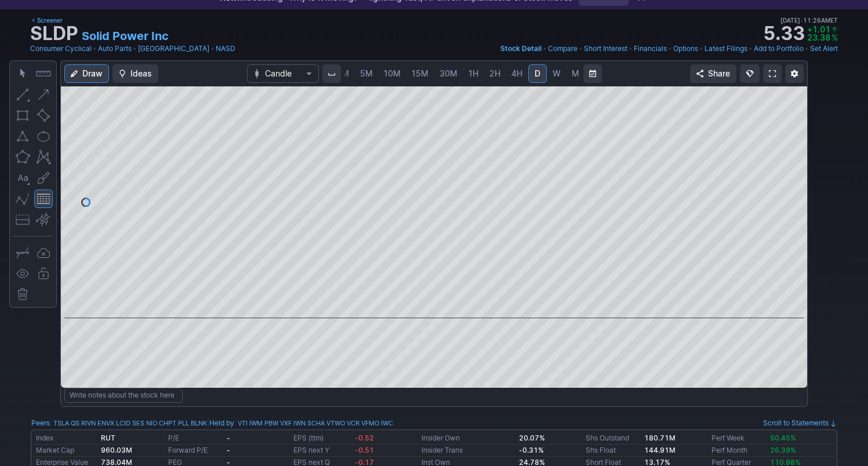 The width and height of the screenshot is (868, 466). I want to click on span: Latest Filings, so click(726, 48).